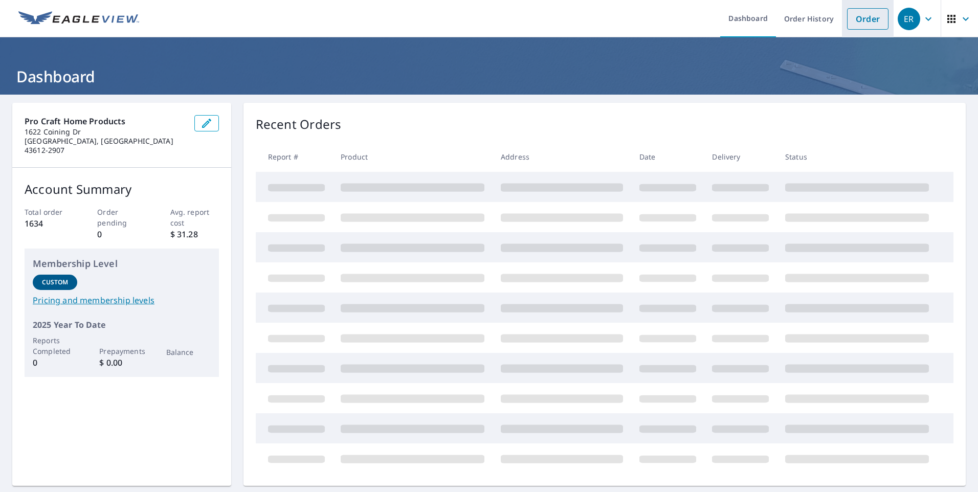  Describe the element at coordinates (194, 217) in the screenshot. I see `p: Avg. report cost` at that location.